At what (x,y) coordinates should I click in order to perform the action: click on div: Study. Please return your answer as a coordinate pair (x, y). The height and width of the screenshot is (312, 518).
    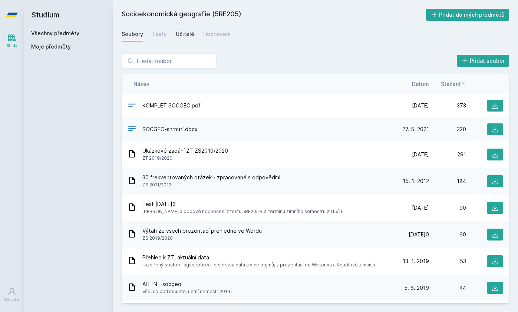
    Looking at the image, I should click on (12, 46).